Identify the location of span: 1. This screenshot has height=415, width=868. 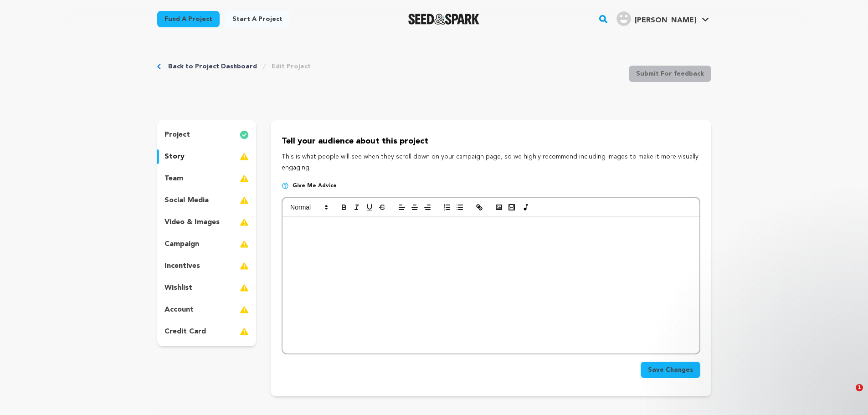
(859, 388).